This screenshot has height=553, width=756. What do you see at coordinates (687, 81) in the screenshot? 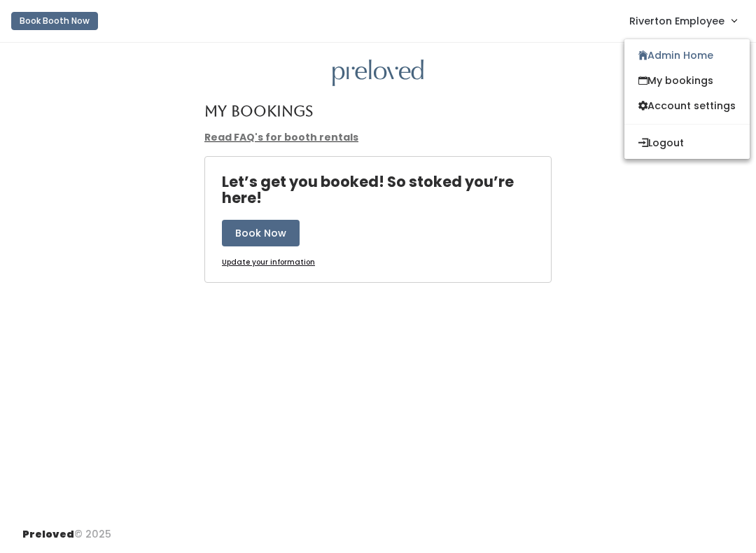
I see `a: My bookings` at bounding box center [687, 81].